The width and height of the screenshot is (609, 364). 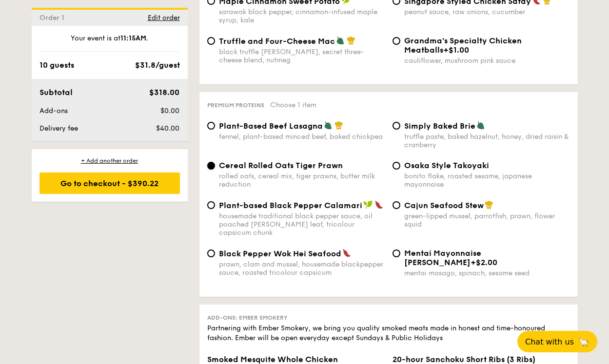 What do you see at coordinates (487, 180) in the screenshot?
I see `div: bonito flake, roasted sesame, japanese mayonnaise` at bounding box center [487, 180].